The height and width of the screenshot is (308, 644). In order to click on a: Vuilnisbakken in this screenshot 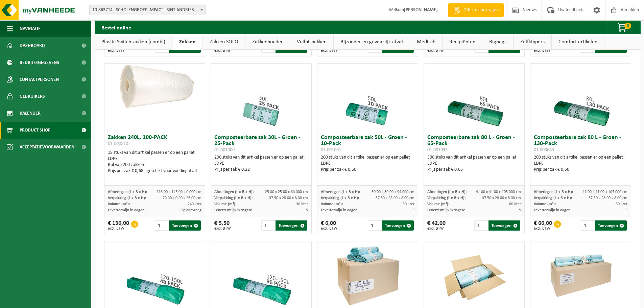, I will do `click(312, 42)`.